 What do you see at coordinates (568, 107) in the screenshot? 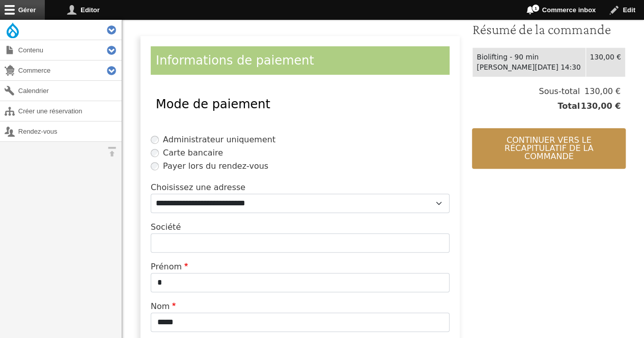
I see `span: Total` at bounding box center [568, 107].